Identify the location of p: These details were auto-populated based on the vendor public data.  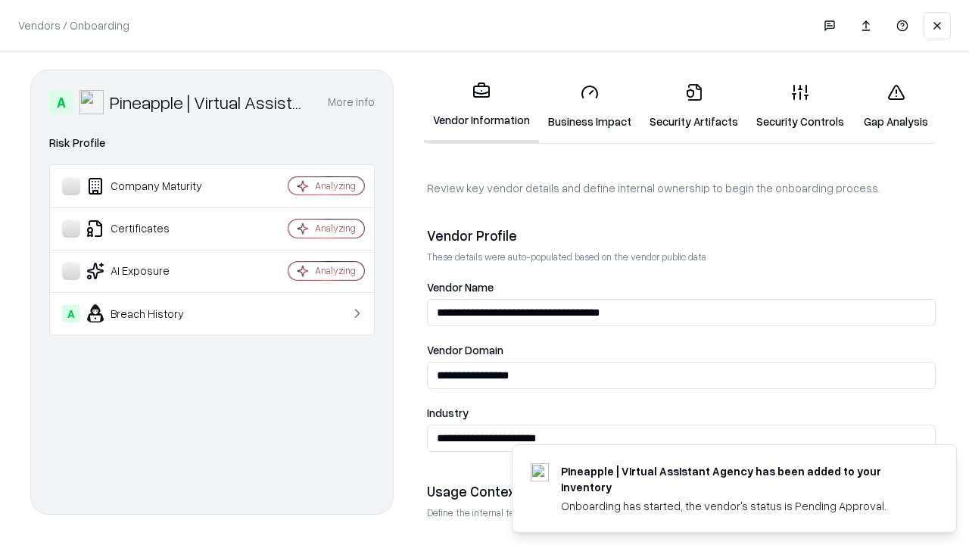
(681, 257).